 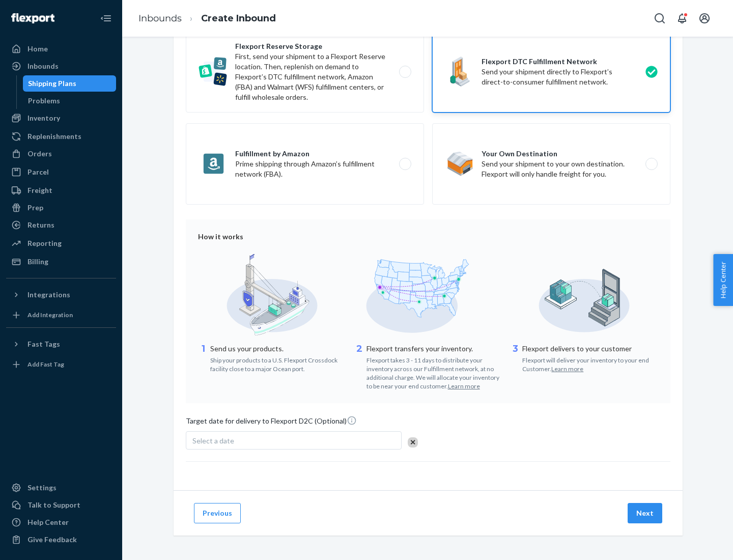 What do you see at coordinates (44, 100) in the screenshot?
I see `div: Problems` at bounding box center [44, 100].